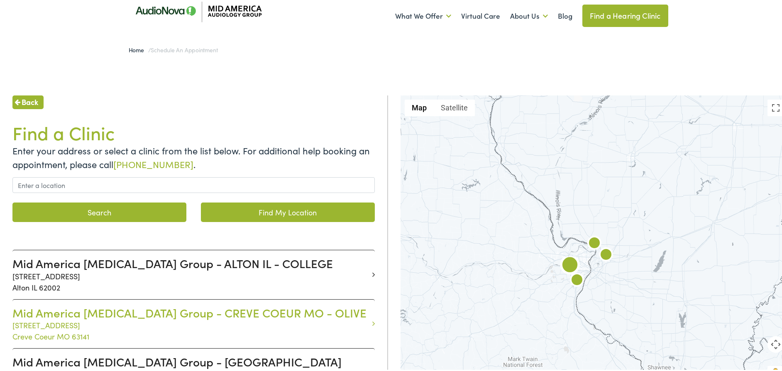  What do you see at coordinates (288, 210) in the screenshot?
I see `a: Find My Location` at bounding box center [288, 210].